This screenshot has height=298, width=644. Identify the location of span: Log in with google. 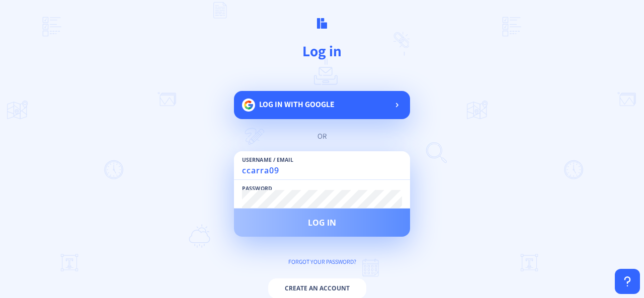
(297, 104).